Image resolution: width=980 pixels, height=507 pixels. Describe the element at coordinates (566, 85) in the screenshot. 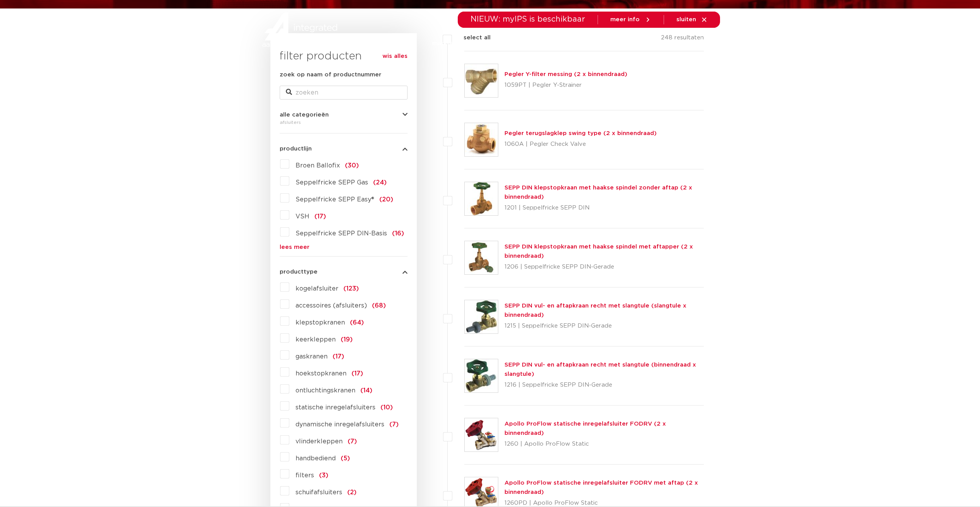

I see `p: 1059PT | Pegler Y-Strainer` at that location.